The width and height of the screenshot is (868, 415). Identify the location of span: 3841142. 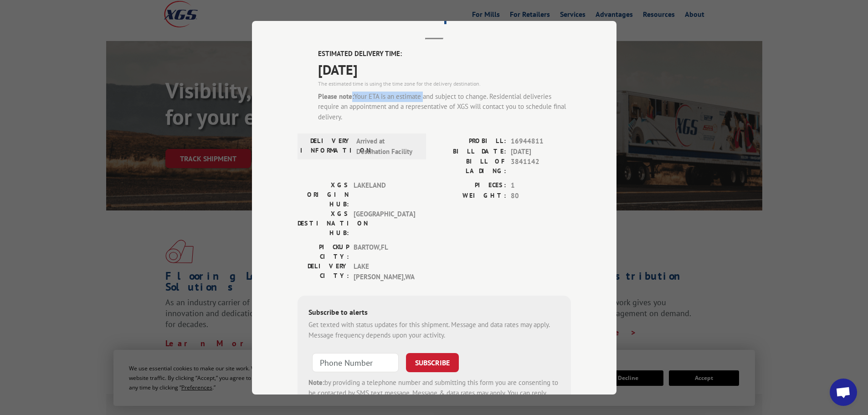
(541, 166).